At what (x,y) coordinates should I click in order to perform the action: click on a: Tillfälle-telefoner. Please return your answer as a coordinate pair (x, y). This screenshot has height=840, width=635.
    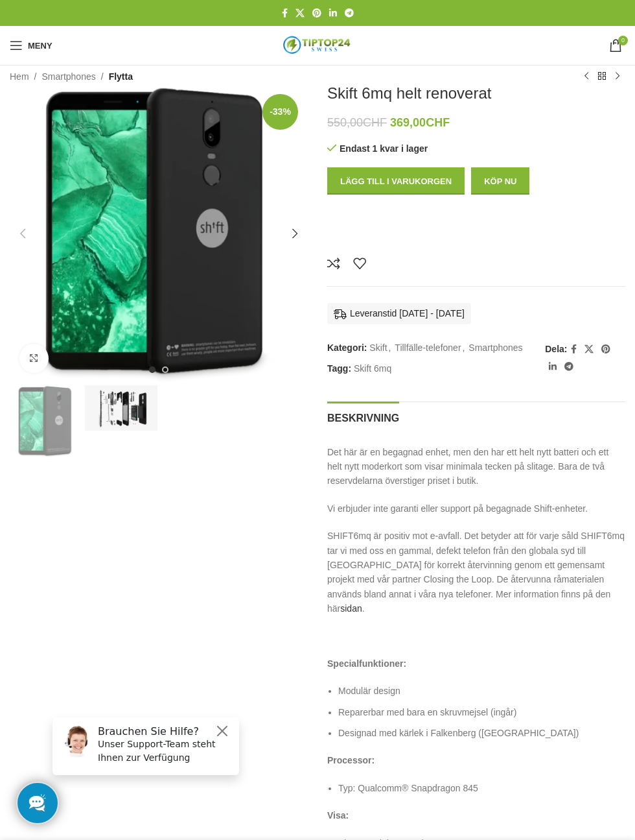
    Looking at the image, I should click on (428, 347).